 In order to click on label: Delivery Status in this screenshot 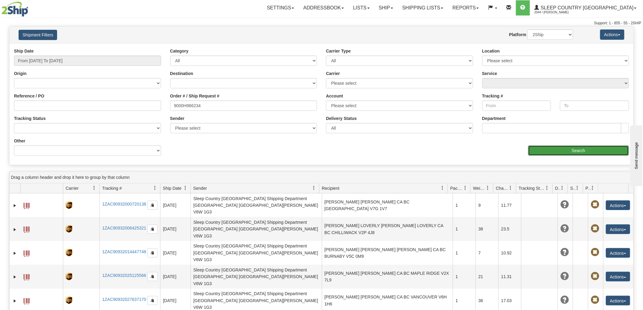, I will do `click(341, 119)`.